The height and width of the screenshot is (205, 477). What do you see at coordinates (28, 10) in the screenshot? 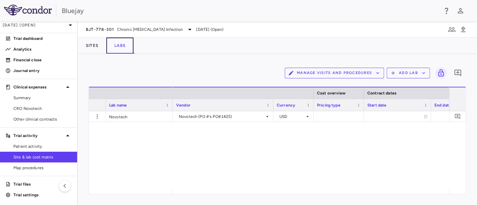
I see `img: logo-full-SnFGN8VE.png` at bounding box center [28, 10].